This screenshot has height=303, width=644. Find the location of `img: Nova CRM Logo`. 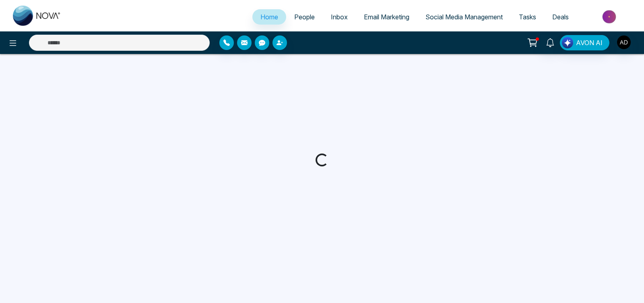

img: Nova CRM Logo is located at coordinates (37, 16).